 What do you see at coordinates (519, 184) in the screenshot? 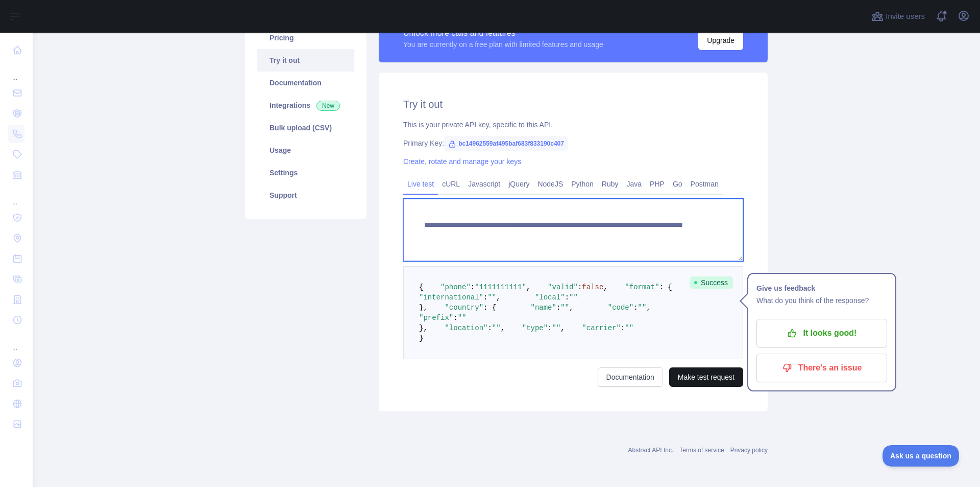
I see `a: jQuery` at bounding box center [519, 184].